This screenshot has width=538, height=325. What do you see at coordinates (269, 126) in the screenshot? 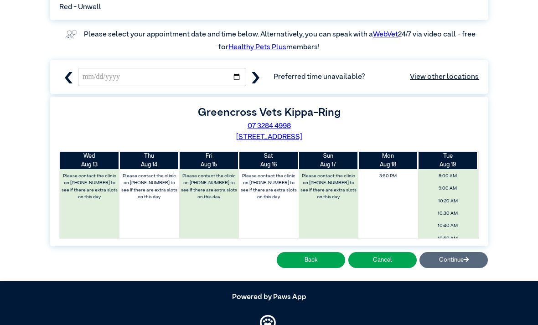
I see `a: 07 3284 4998` at bounding box center [269, 126].